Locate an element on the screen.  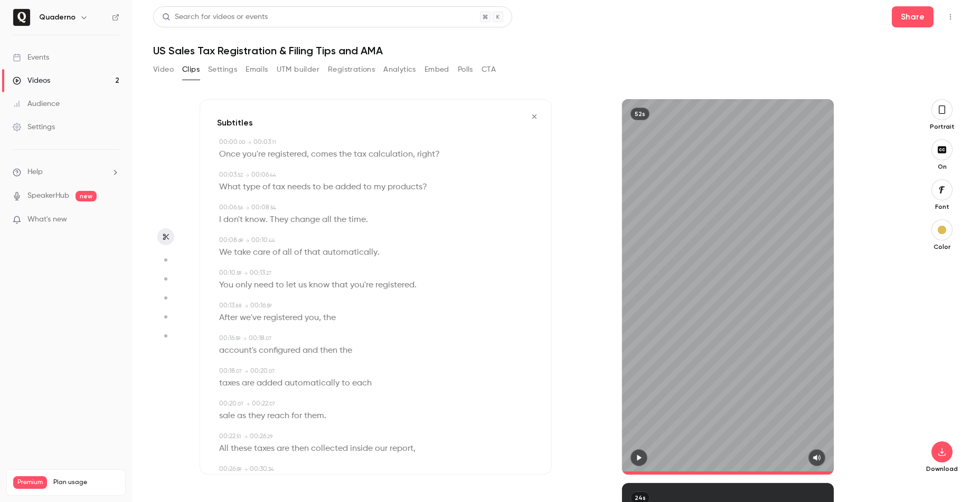
span: . 88 is located at coordinates (238, 306).